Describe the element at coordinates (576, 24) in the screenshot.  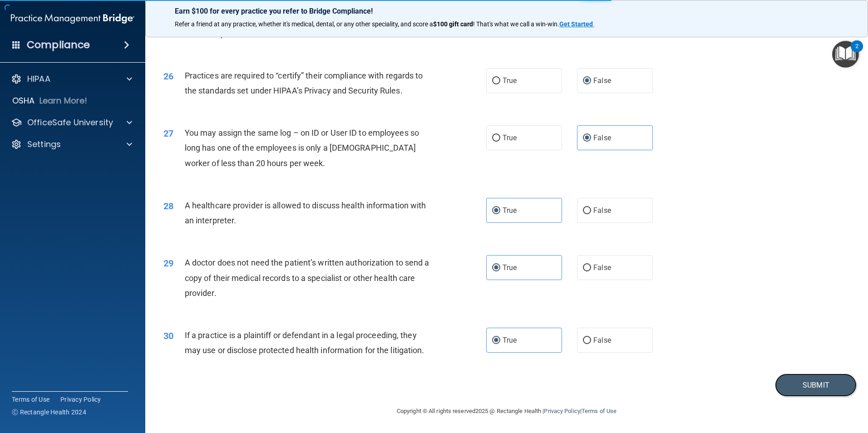
I see `a: Get Started` at that location.